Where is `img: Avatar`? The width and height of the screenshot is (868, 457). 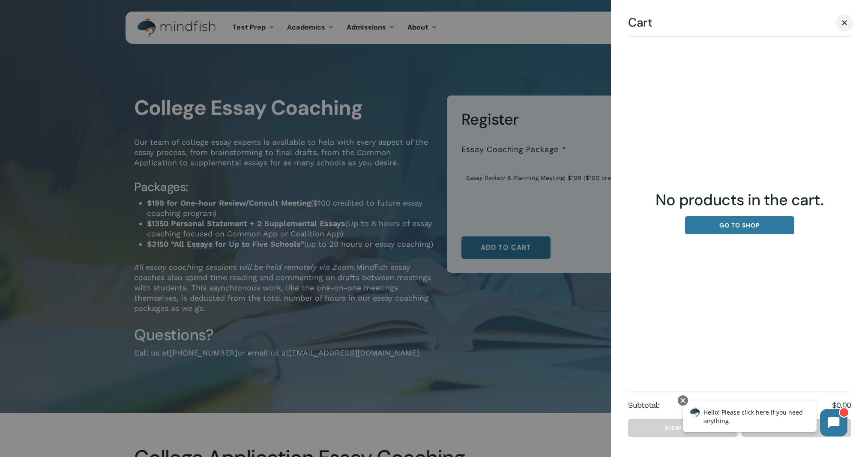
img: Avatar is located at coordinates (21, 19).